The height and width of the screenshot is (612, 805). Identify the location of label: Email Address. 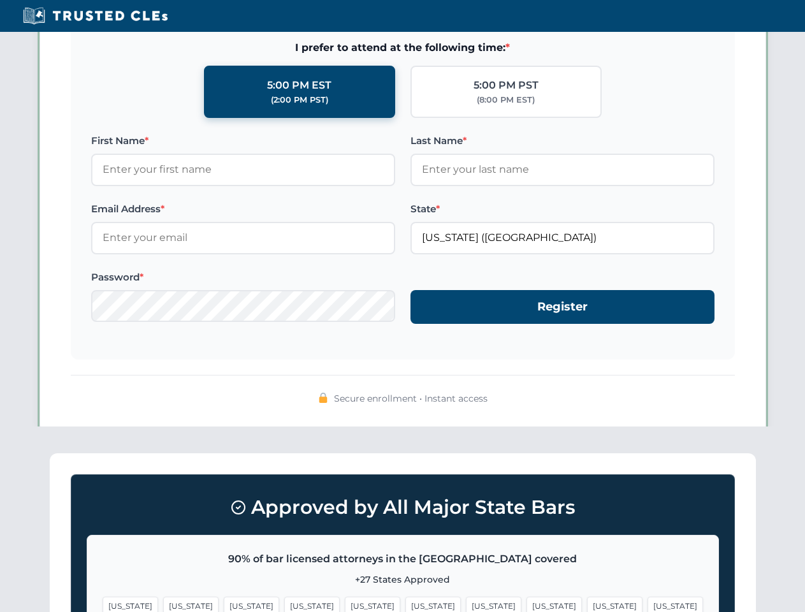
(243, 209).